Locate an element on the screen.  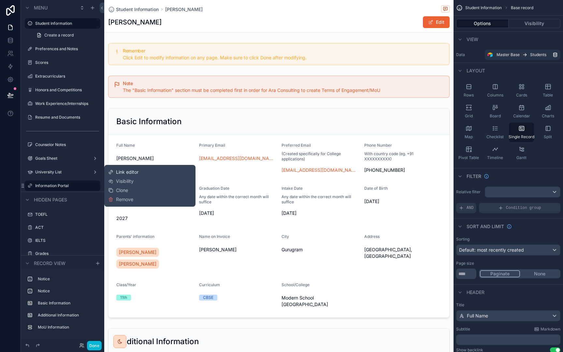
a: Information Portal is located at coordinates (67, 186).